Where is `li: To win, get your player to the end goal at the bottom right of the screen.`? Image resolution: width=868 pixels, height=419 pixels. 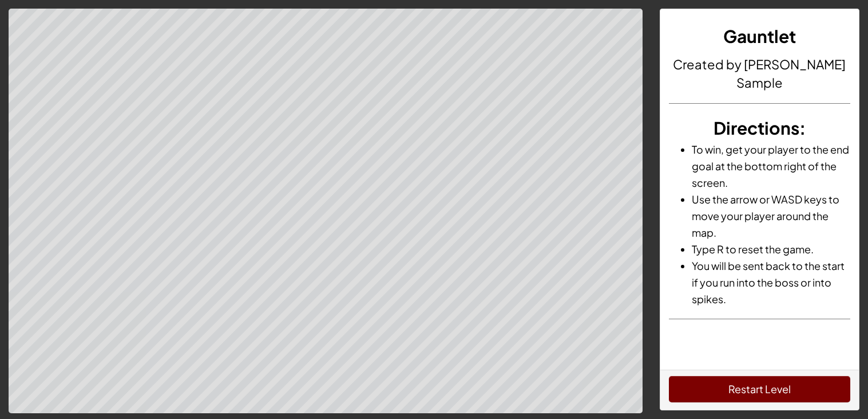
li: To win, get your player to the end goal at the bottom right of the screen. is located at coordinates (771, 166).